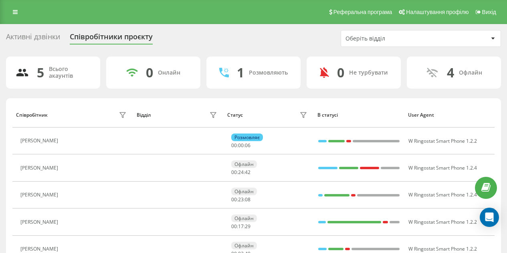 This screenshot has width=507, height=253. What do you see at coordinates (437, 12) in the screenshot?
I see `span: Налаштування профілю` at bounding box center [437, 12].